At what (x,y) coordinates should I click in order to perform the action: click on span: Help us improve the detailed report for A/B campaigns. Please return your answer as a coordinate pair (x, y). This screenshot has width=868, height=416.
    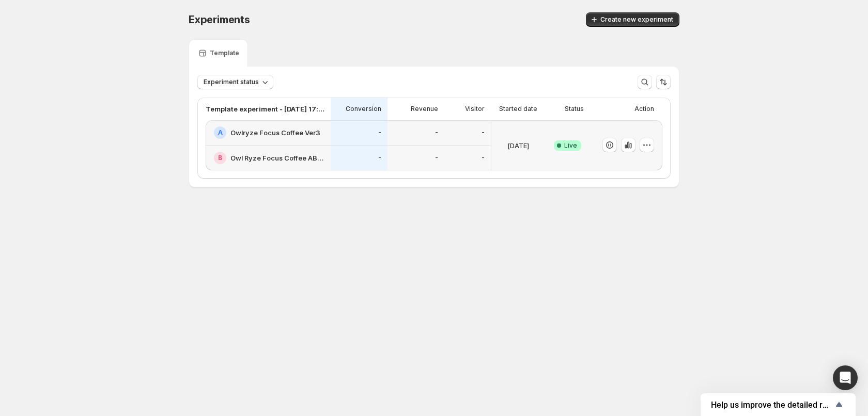
    Looking at the image, I should click on (772, 404).